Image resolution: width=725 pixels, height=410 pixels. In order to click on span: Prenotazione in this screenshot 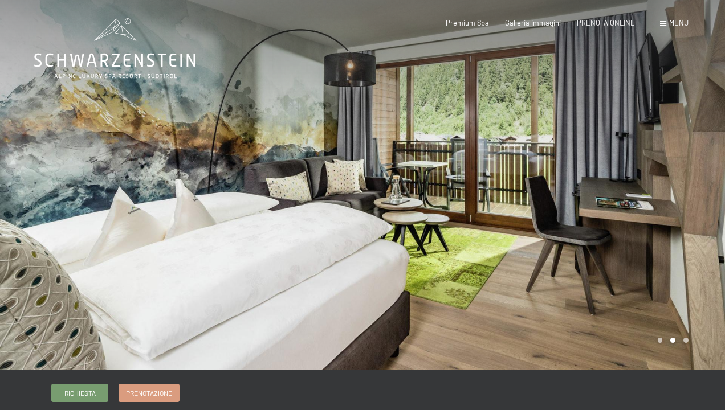, I will do `click(149, 393)`.